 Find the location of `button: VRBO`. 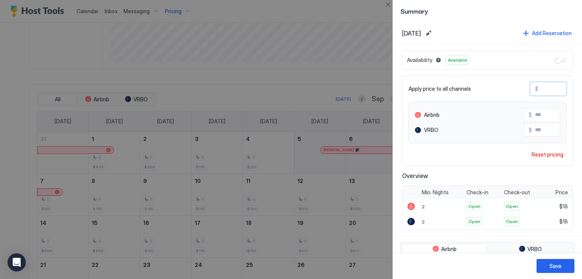

button: VRBO is located at coordinates (530, 250).